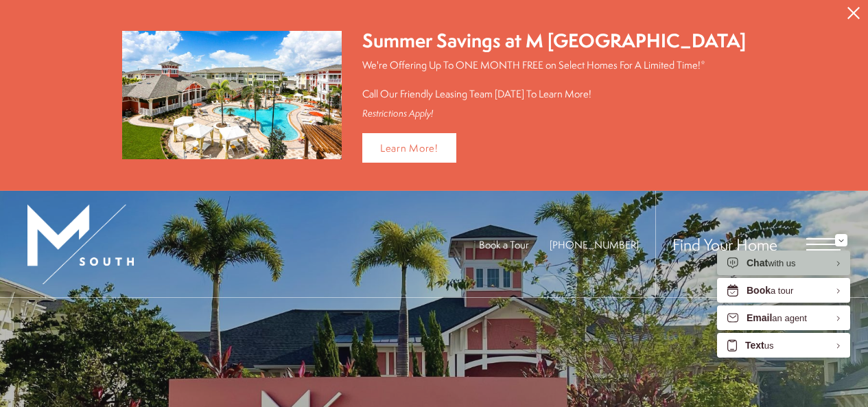  What do you see at coordinates (594, 245) in the screenshot?
I see `a: Call Us at 813-570-8014` at bounding box center [594, 245].